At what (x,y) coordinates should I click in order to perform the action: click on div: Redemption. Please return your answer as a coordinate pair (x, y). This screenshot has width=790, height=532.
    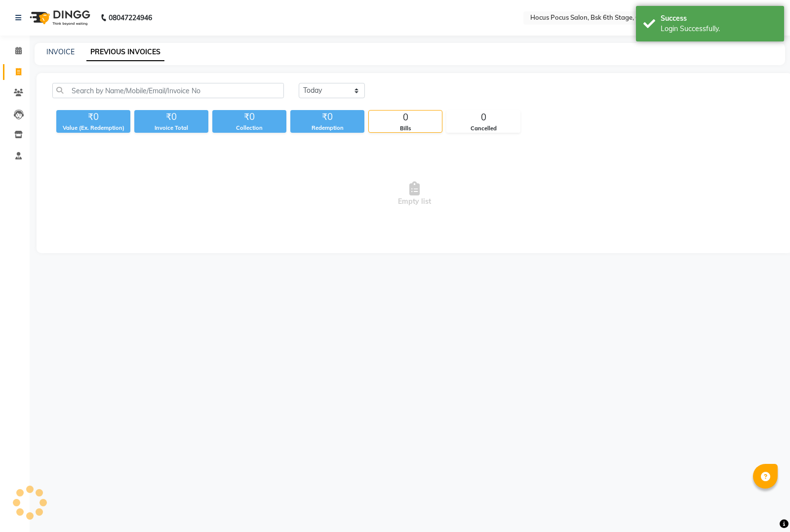
    Looking at the image, I should click on (327, 128).